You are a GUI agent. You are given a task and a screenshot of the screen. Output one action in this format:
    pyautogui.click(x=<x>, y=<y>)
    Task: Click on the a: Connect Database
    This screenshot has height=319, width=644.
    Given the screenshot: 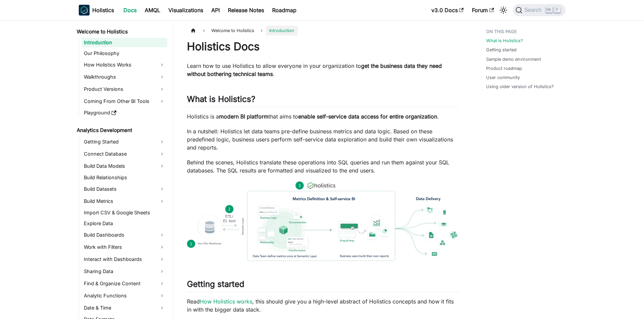 What is the action you would take?
    pyautogui.click(x=124, y=154)
    